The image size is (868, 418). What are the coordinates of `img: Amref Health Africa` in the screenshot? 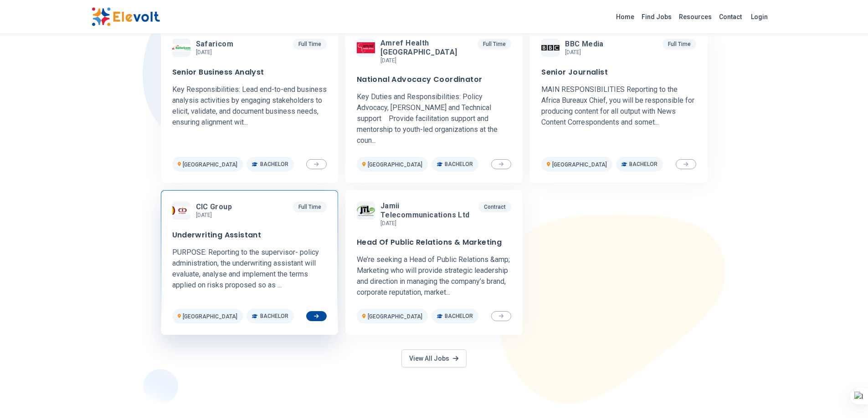 It's located at (366, 48).